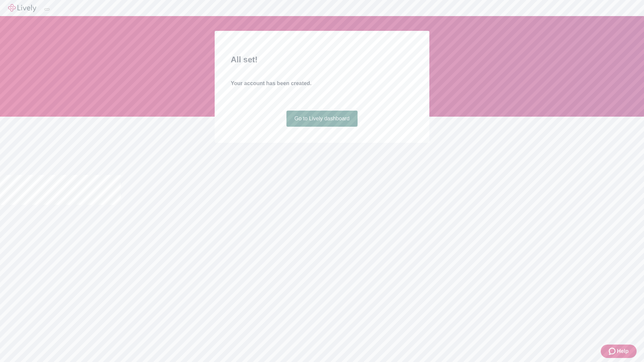  Describe the element at coordinates (619, 352) in the screenshot. I see `button: Zendesk support iconHelp` at that location.